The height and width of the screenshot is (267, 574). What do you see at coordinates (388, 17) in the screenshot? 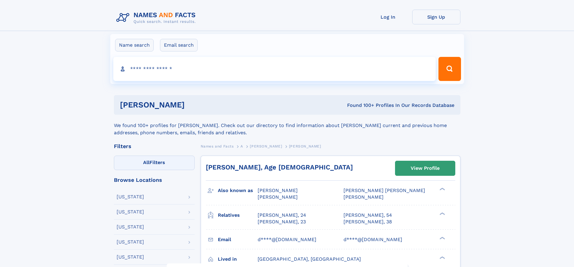
I see `a: Log In` at bounding box center [388, 17].